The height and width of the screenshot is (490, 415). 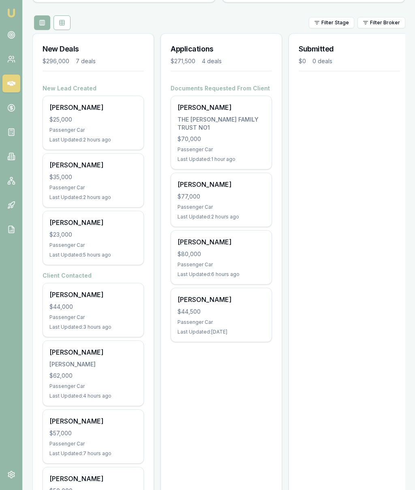 I want to click on div: $62,000, so click(x=93, y=376).